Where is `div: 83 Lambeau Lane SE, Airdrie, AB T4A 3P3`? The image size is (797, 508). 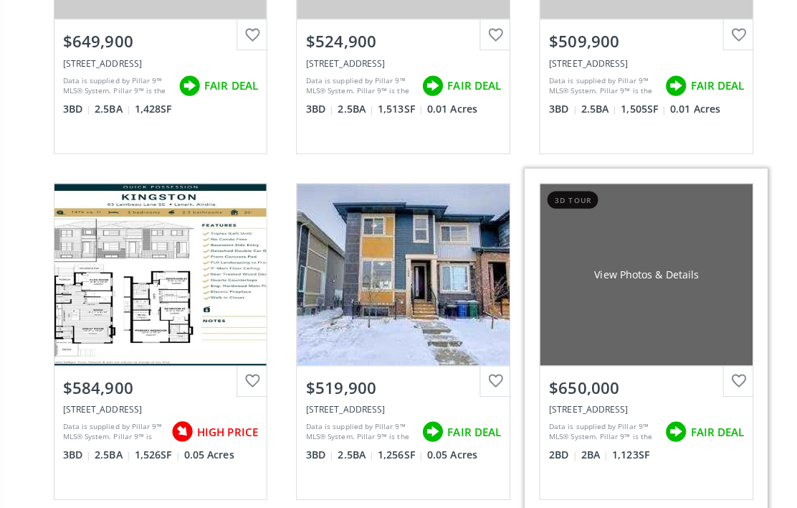
div: 83 Lambeau Lane SE, Airdrie, AB T4A 3P3 is located at coordinates (158, 404).